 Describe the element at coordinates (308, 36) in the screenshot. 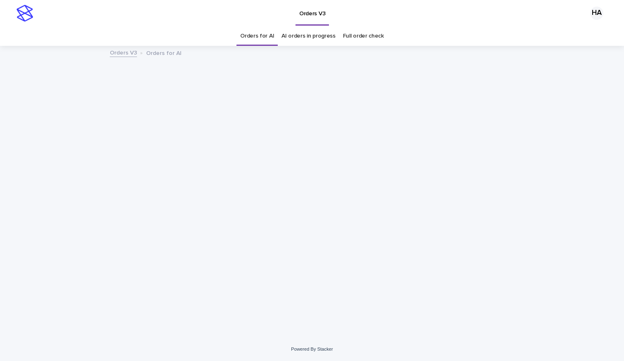

I see `a: AI orders in progress` at that location.